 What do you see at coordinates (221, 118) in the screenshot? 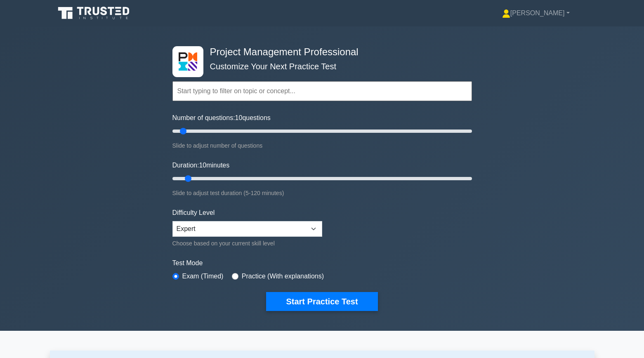
I see `label: Number of questions: questions` at bounding box center [221, 118].